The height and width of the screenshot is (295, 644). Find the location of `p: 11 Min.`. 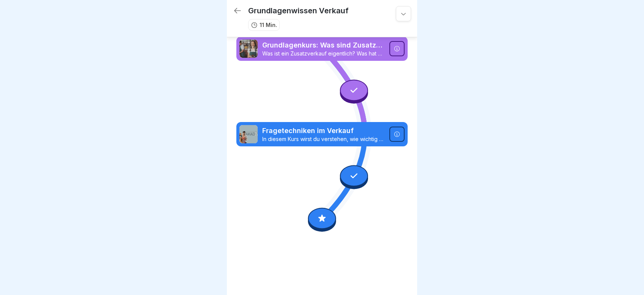

p: 11 Min. is located at coordinates (269, 24).